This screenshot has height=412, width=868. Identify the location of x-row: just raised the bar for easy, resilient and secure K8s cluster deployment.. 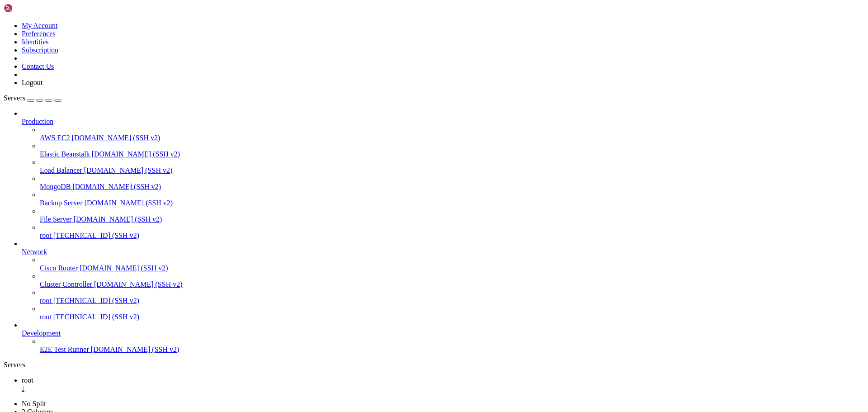
(377, 115).